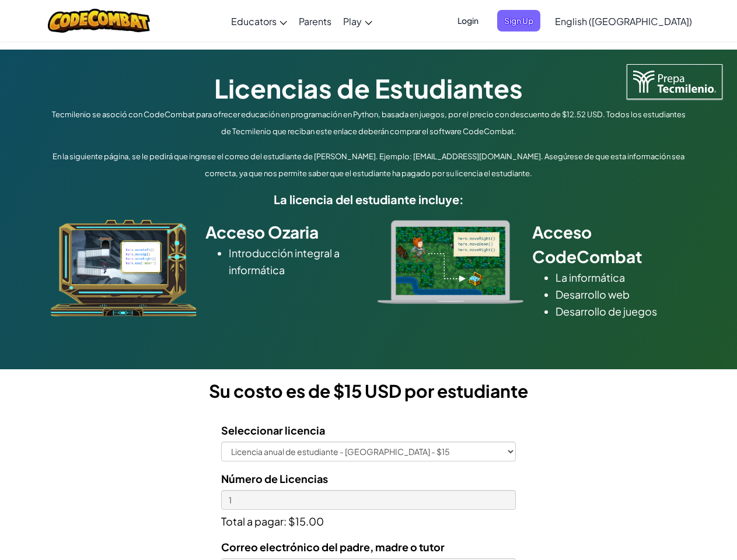 The image size is (737, 560). Describe the element at coordinates (368, 88) in the screenshot. I see `h1: Licencias de Estudiantes` at that location.